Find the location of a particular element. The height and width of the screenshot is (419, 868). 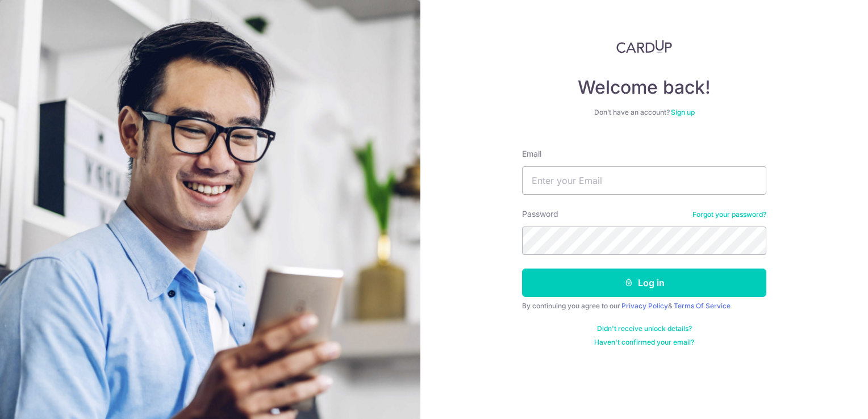

a: Didn't receive unlock details? is located at coordinates (645, 329).